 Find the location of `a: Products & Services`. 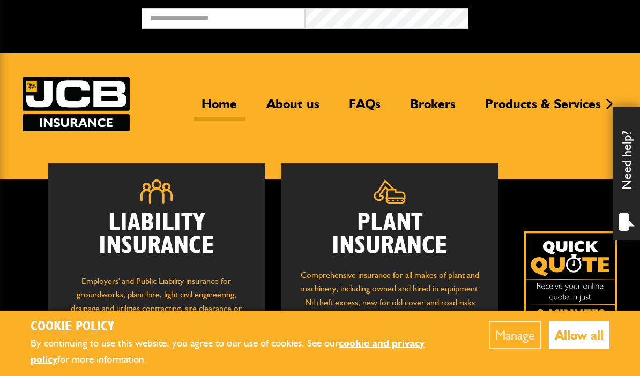

a: Products & Services is located at coordinates (543, 108).